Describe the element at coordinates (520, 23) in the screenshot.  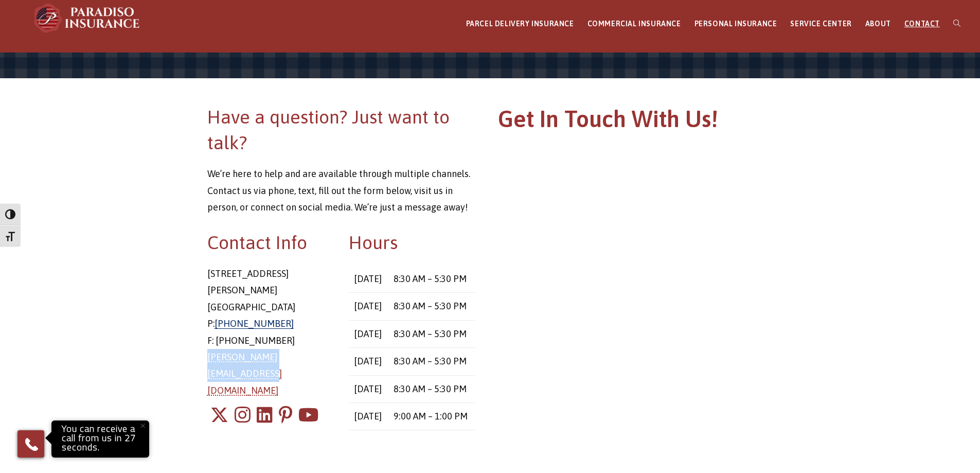
I see `span: PARCEL DELIVERY INSURANCE` at that location.